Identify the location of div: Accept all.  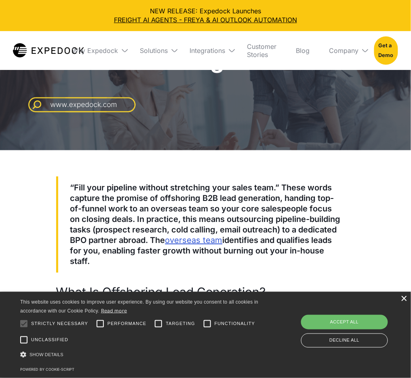
(345, 322).